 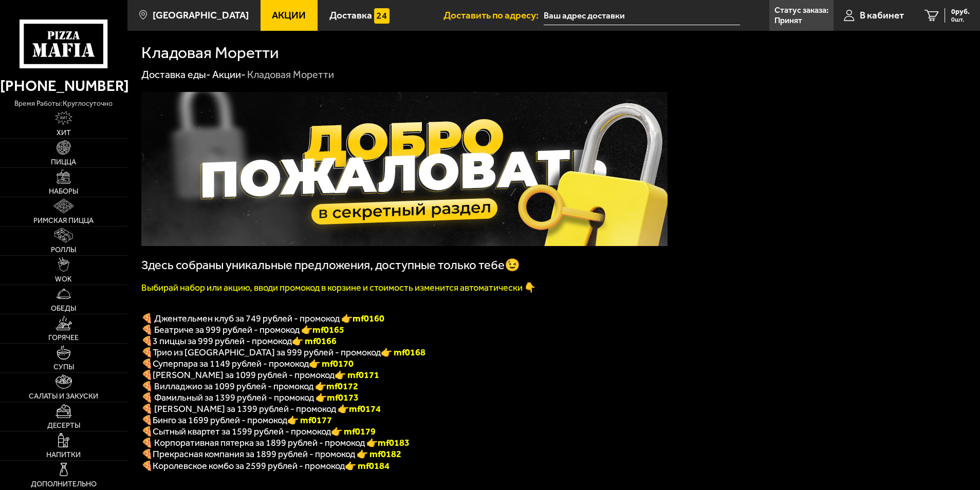 What do you see at coordinates (229, 75) in the screenshot?
I see `a: Акции-` at bounding box center [229, 75].